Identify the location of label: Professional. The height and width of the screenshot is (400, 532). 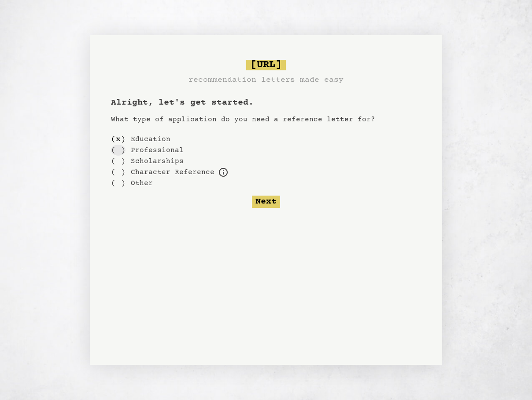
(157, 151).